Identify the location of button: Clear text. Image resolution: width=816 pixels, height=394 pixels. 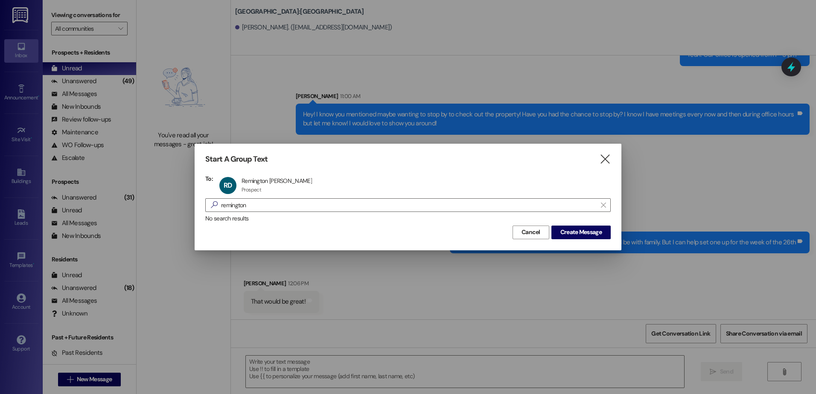
(603, 205).